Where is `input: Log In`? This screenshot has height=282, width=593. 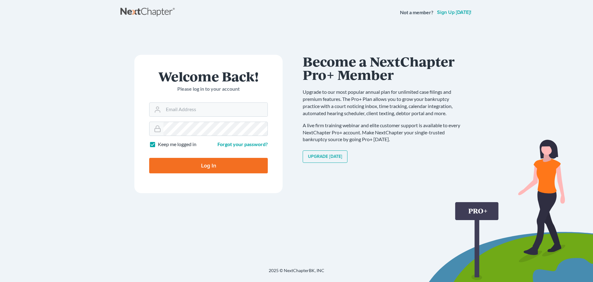
input: Log In is located at coordinates (209, 165).